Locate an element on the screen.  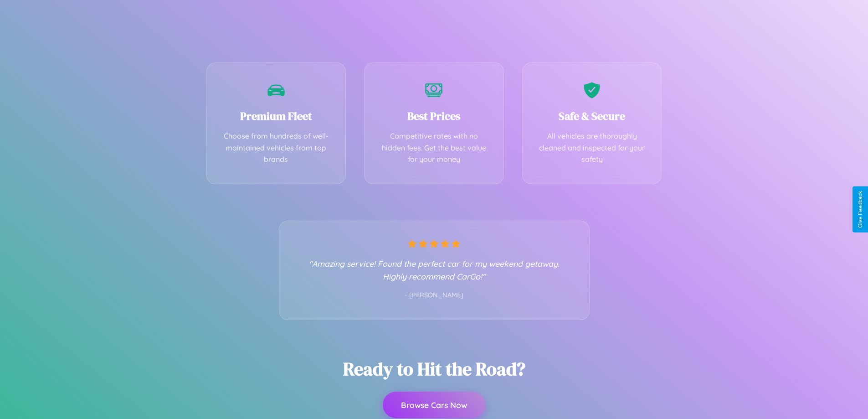
button: Browse Cars Now is located at coordinates (434, 404).